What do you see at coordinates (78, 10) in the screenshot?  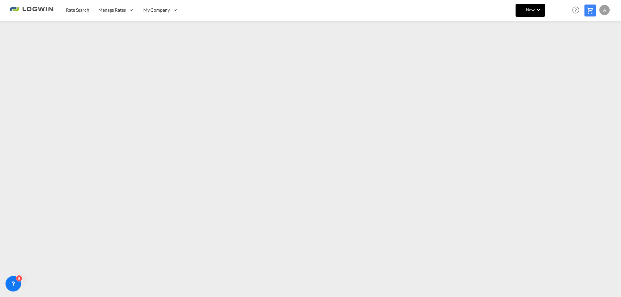 I see `span: Rate Search` at bounding box center [78, 10].